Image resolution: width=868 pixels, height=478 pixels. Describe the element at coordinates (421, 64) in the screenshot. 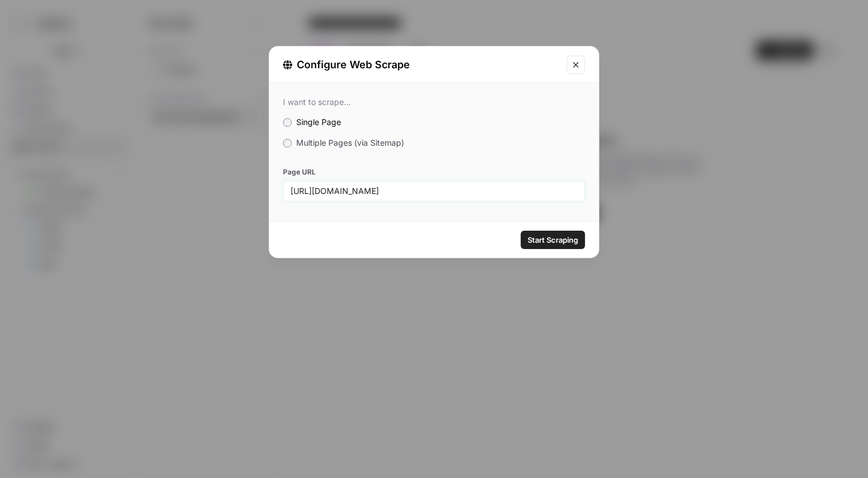

I see `div: Configure Web Scrape` at that location.